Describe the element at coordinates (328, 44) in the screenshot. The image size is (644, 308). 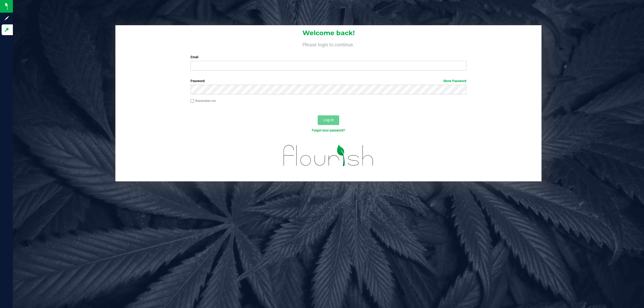
I see `h4: Please login to continue.` at that location.